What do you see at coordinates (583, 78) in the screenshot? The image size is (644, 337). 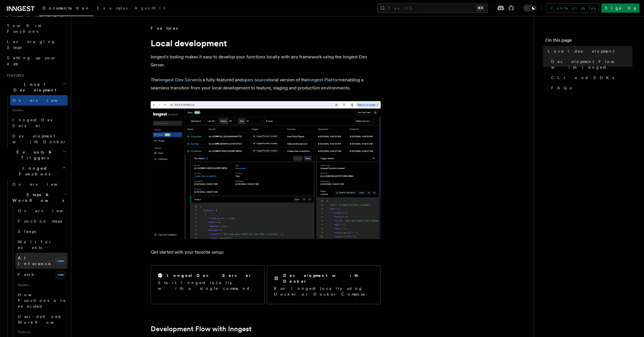 I see `span: CLI and SDKs` at bounding box center [583, 78].